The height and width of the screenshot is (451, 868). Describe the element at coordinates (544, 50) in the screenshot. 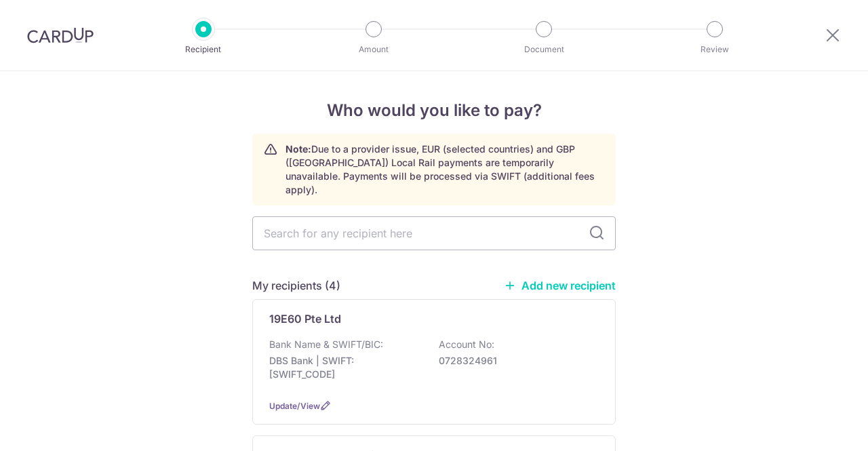

I see `p: Document` at that location.